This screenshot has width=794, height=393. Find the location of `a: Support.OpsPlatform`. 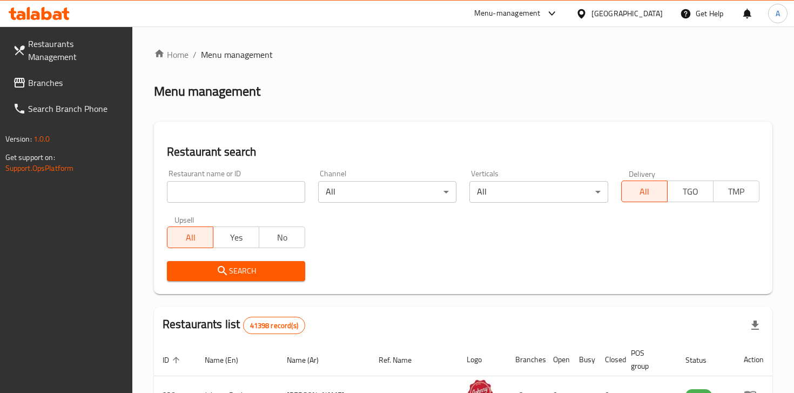

a: Support.OpsPlatform is located at coordinates (39, 168).